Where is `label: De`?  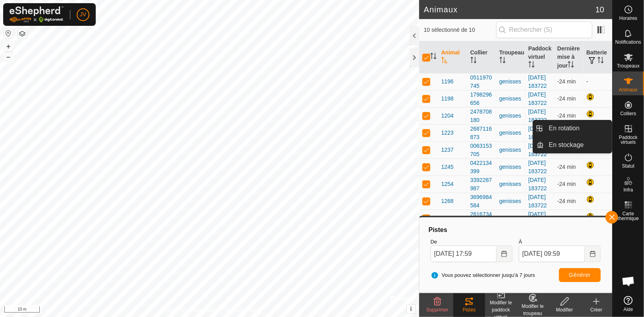 label: De is located at coordinates (471, 242).